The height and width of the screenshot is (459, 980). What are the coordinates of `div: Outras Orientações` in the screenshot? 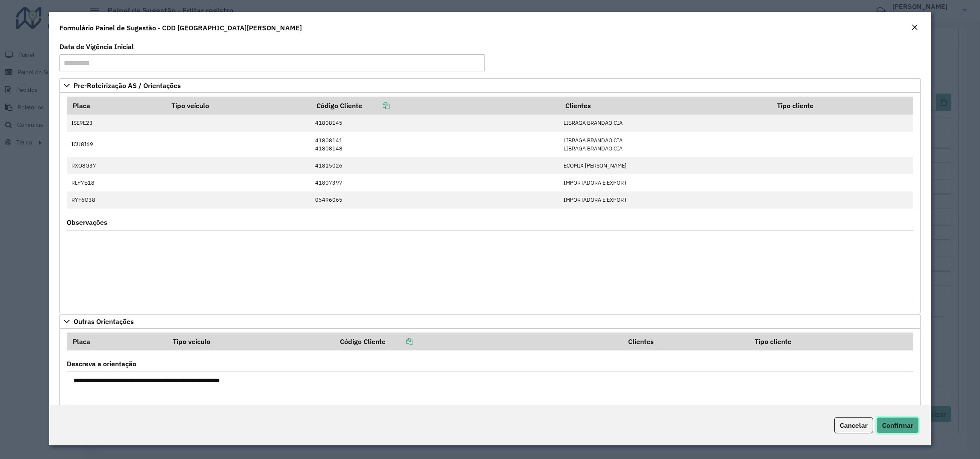 It's located at (490, 392).